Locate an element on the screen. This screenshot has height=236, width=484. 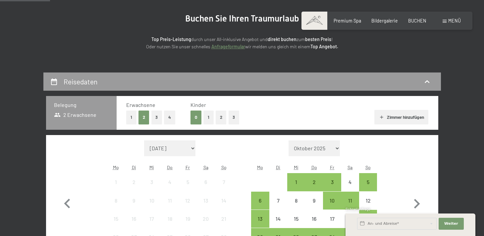
span: Premium Spa is located at coordinates (347, 21).